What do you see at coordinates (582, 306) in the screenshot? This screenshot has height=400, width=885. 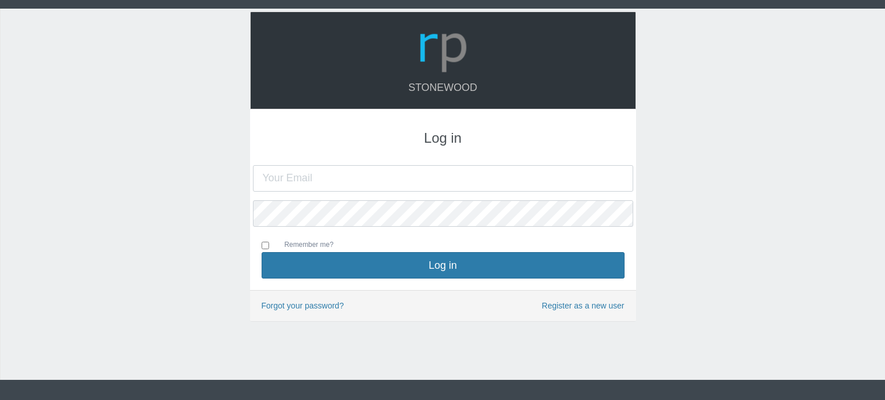 I see `a: Register as a new user` at bounding box center [582, 306].